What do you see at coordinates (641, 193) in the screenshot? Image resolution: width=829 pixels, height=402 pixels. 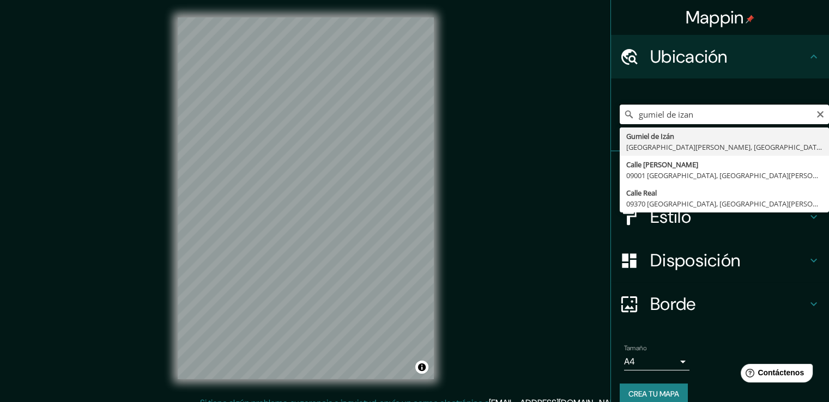 I see `font: Calle Real` at bounding box center [641, 193].